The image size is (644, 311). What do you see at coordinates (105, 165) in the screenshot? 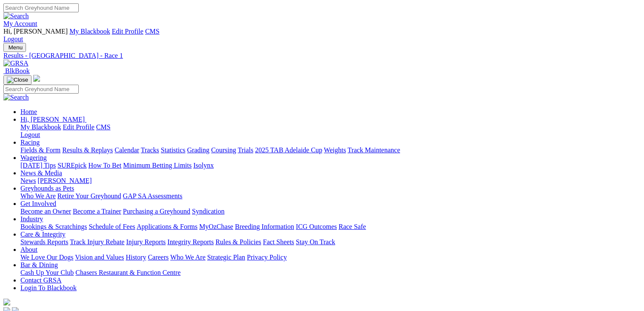
I see `a: How To Bet` at bounding box center [105, 165].